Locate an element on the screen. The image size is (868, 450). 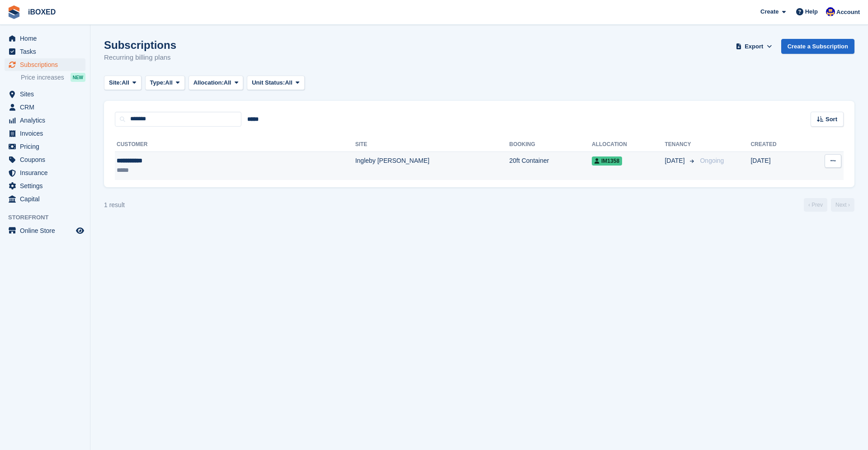
a: Preview store is located at coordinates (80, 230).